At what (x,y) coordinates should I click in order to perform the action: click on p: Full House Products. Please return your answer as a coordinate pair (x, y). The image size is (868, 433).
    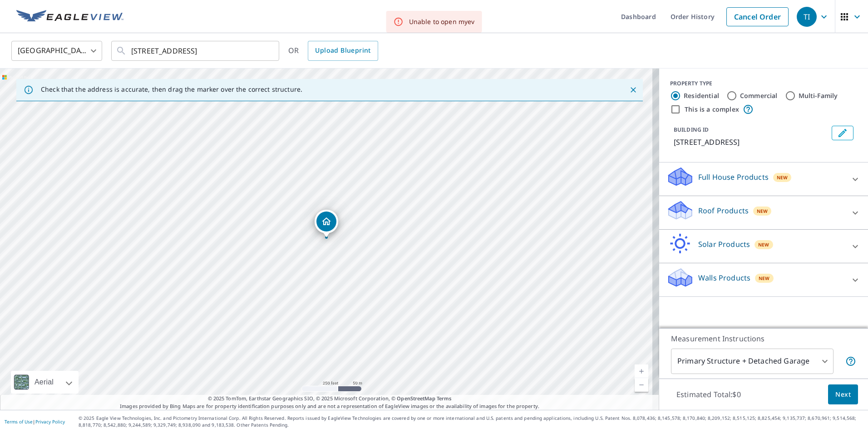
    Looking at the image, I should click on (733, 177).